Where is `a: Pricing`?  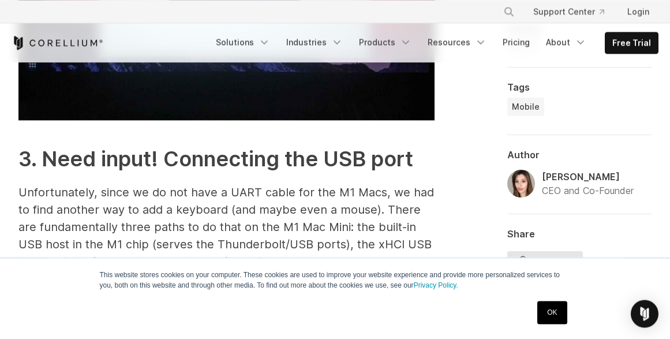
a: Pricing is located at coordinates (516, 42).